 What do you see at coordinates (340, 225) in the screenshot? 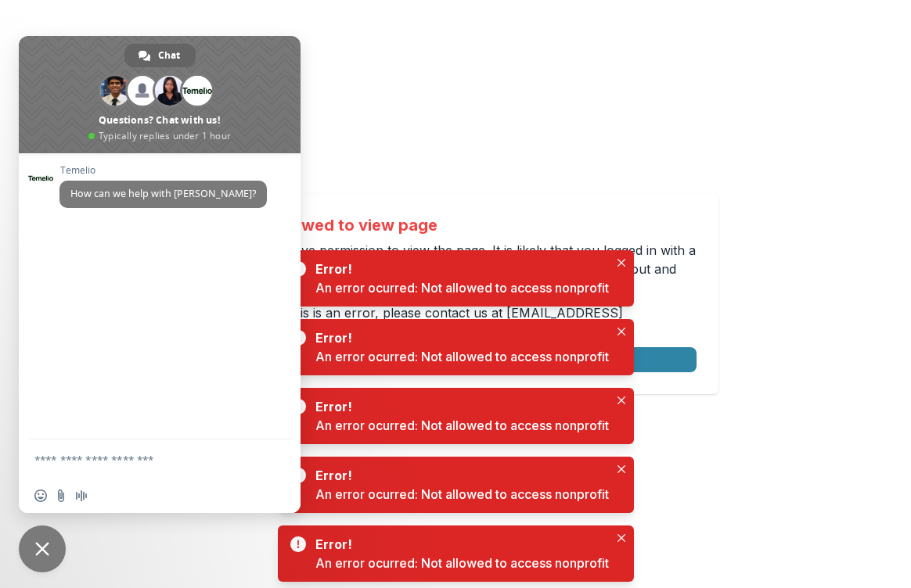
I see `h2: Not allowed to view page` at bounding box center [340, 225].